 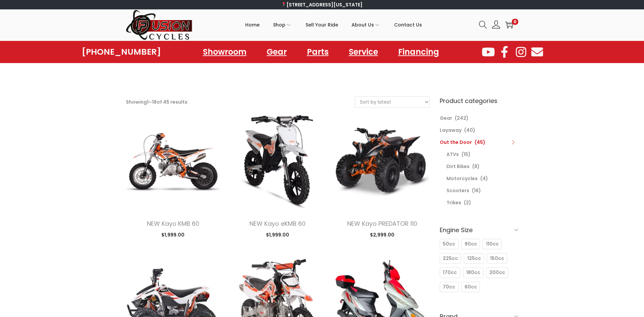 I want to click on select: Shop order, so click(x=392, y=102).